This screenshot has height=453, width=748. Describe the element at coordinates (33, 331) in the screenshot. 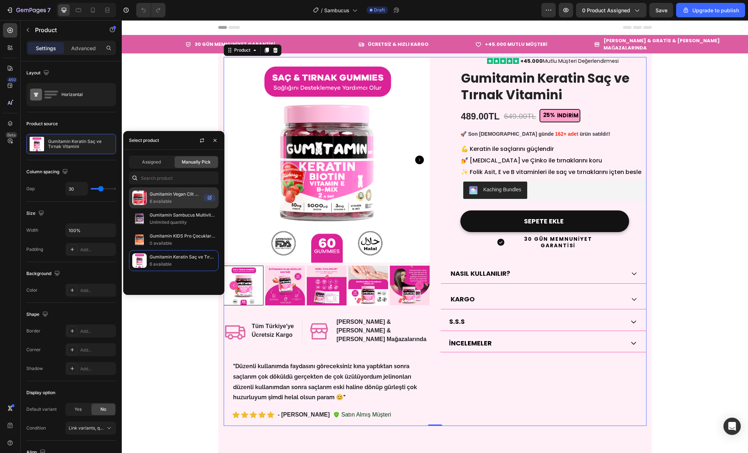

I see `div: Border` at that location.